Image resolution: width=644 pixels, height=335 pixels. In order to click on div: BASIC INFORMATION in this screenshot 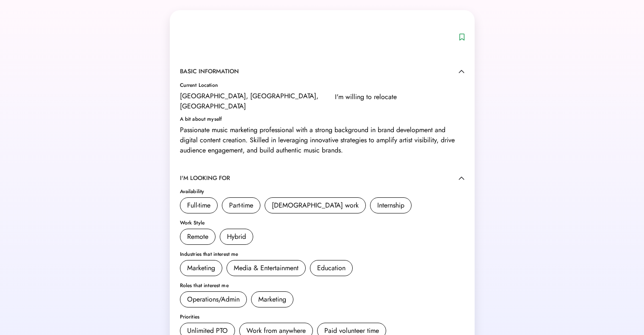, I will do `click(209, 71)`.